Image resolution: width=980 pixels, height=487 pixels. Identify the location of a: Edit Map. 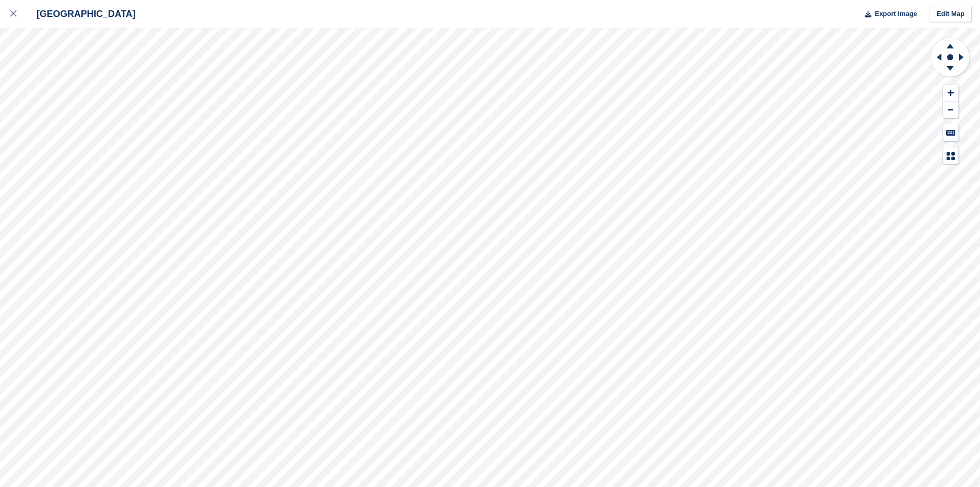
(951, 14).